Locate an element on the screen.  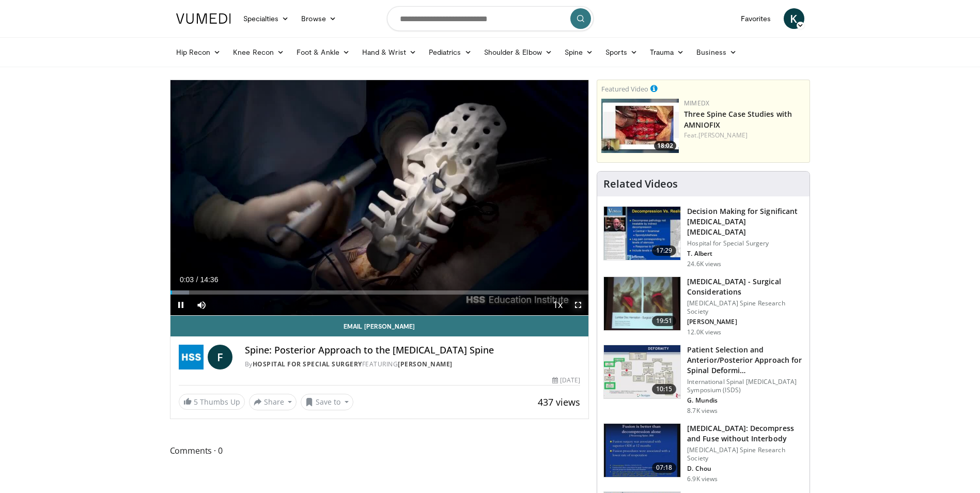
a: Hand & Wrist is located at coordinates (389, 52).